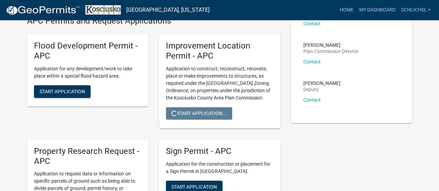  I want to click on button: Start Application, so click(62, 92).